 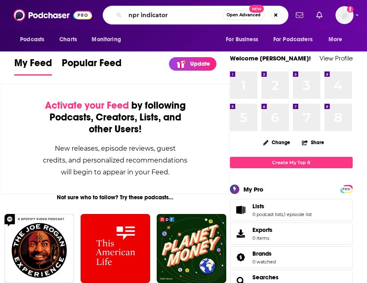 I want to click on a: Searches, so click(x=265, y=277).